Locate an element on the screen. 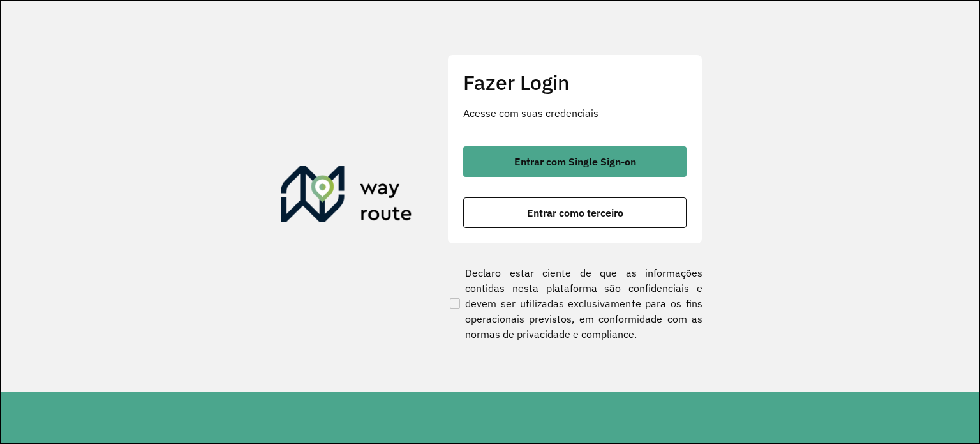  h2: Fazer Login is located at coordinates (575, 82).